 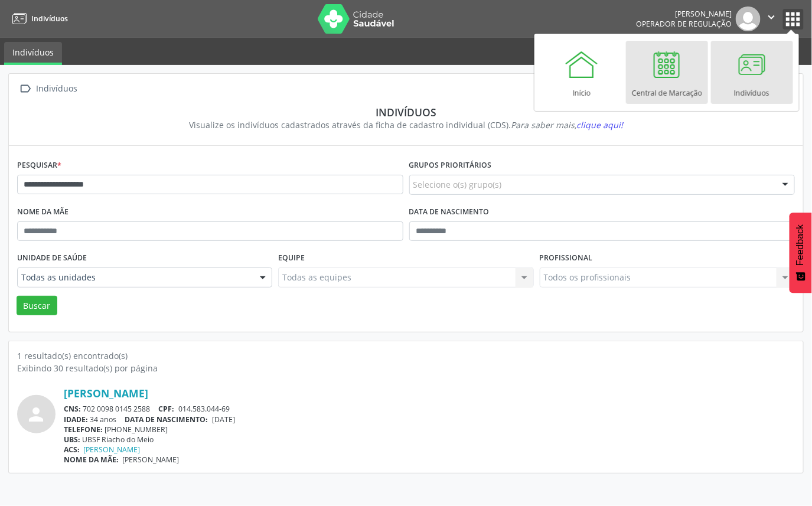 What do you see at coordinates (49, 18) in the screenshot?
I see `span: Indivíduos` at bounding box center [49, 18].